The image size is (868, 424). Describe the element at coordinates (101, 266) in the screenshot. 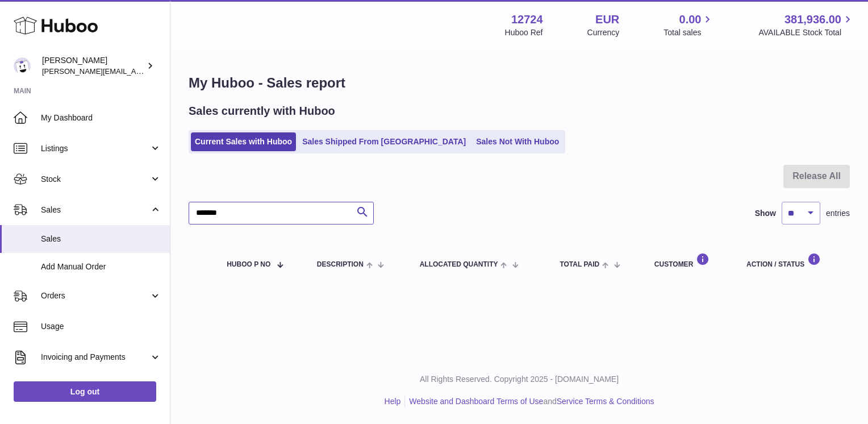

I see `span: Add Manual Order` at that location.